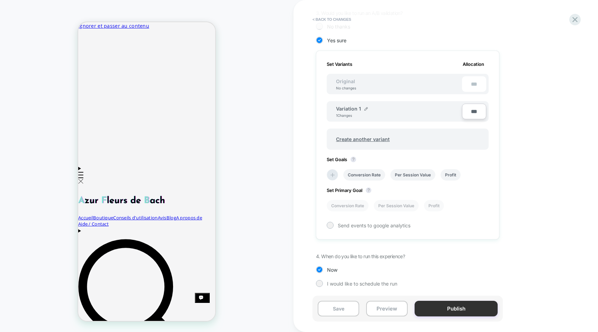 The image size is (598, 332). What do you see at coordinates (332, 269) in the screenshot?
I see `span: Now` at bounding box center [332, 269].